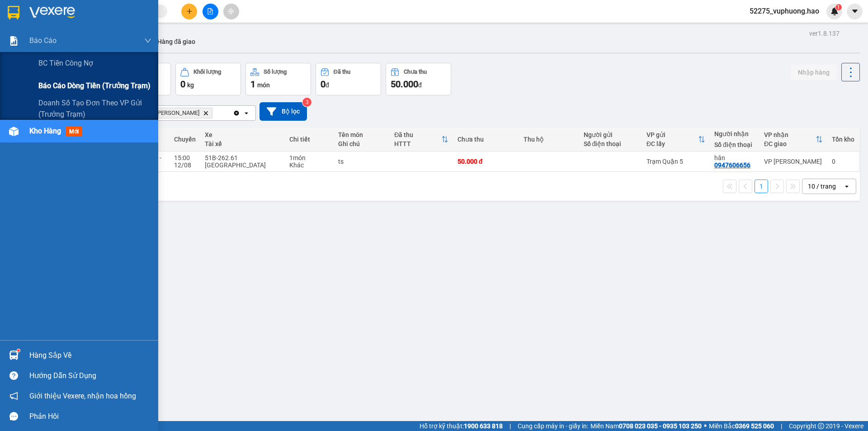 Image resolution: width=868 pixels, height=431 pixels. Describe the element at coordinates (549, 139) in the screenshot. I see `div: Thu hộ` at that location.